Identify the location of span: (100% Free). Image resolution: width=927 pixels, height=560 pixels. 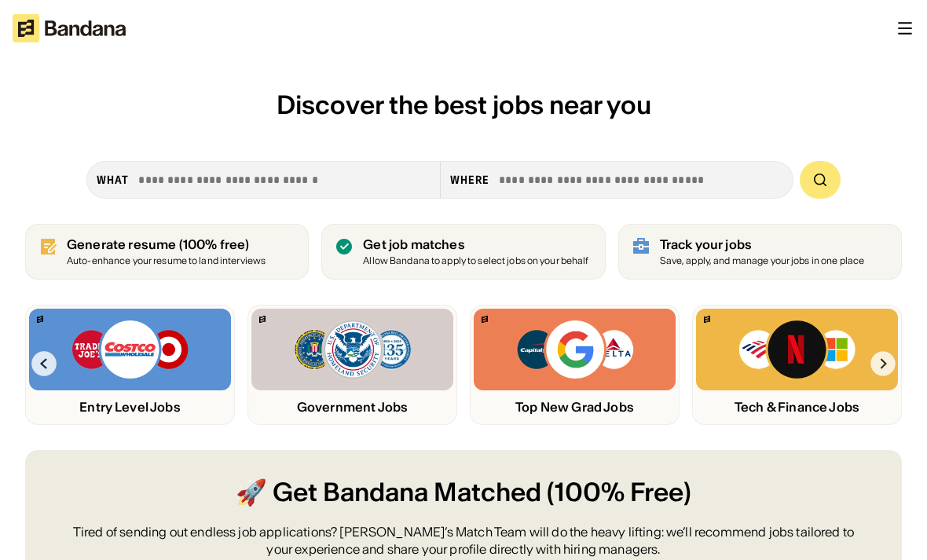
(619, 492).